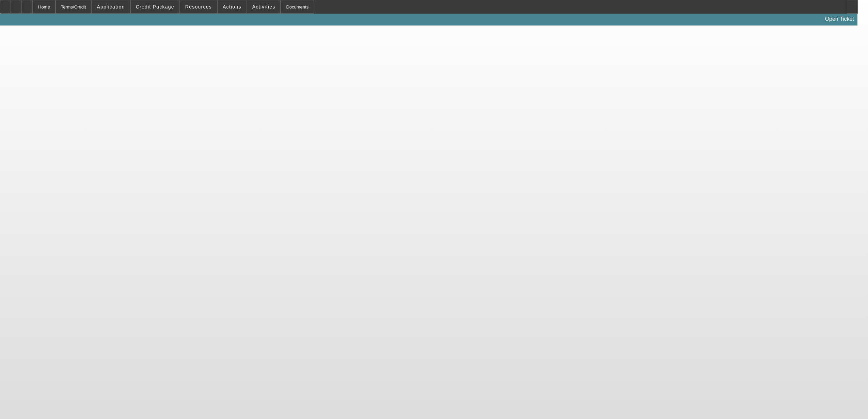  What do you see at coordinates (264, 7) in the screenshot?
I see `span: Activities` at bounding box center [264, 7].